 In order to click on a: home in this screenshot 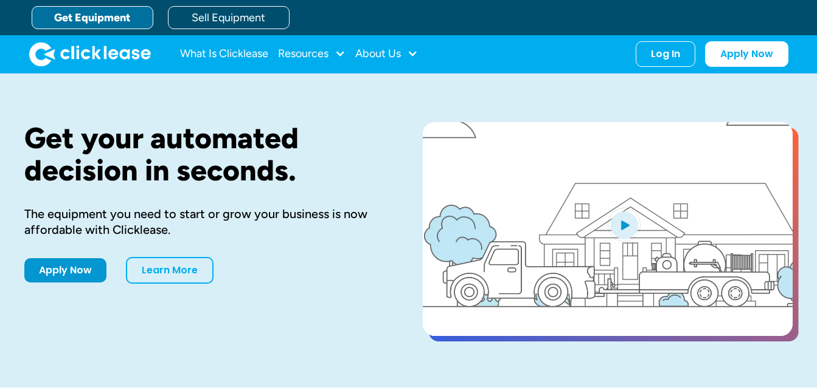, I will do `click(90, 54)`.